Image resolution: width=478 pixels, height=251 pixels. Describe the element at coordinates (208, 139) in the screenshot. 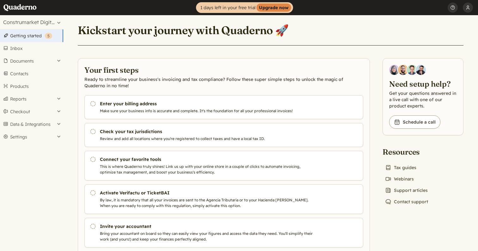

I see `p: Review and add all locations where you're registered to collect taxes and have a local tax ID.` at that location.